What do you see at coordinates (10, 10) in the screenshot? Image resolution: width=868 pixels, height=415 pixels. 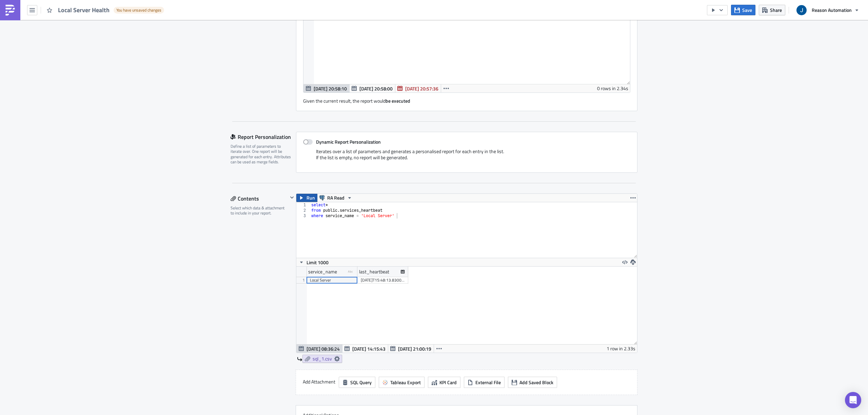 I see `img: PushMetrics` at bounding box center [10, 10].